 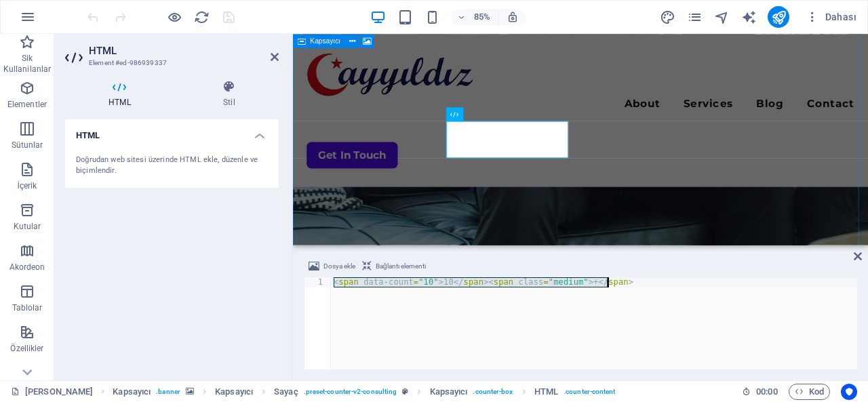 I want to click on button: Dahası, so click(x=831, y=17).